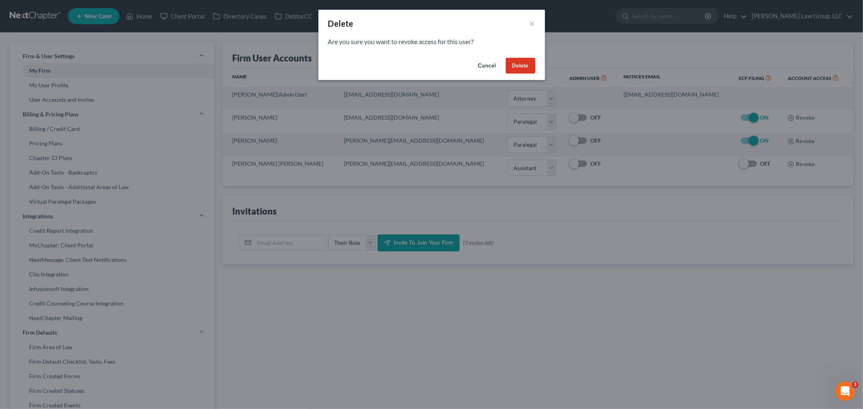 The height and width of the screenshot is (409, 863). Describe the element at coordinates (341, 23) in the screenshot. I see `div: Delete` at that location.